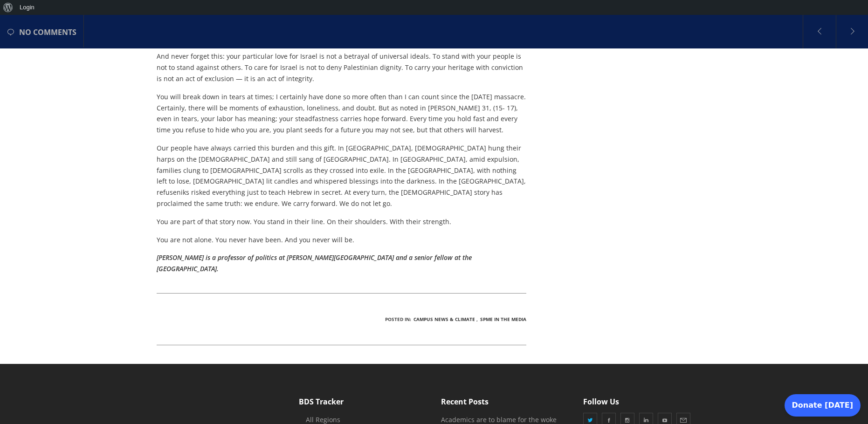 Image resolution: width=868 pixels, height=424 pixels. What do you see at coordinates (47, 32) in the screenshot?
I see `span: no comments` at bounding box center [47, 32].